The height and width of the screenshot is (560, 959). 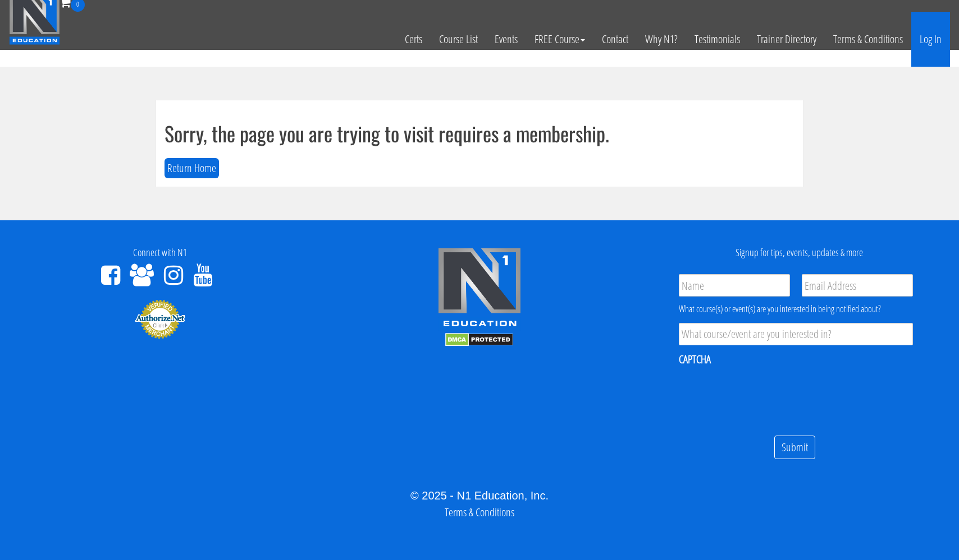 What do you see at coordinates (160, 319) in the screenshot?
I see `img: Authorize.Net Merchant - Click to Verify` at bounding box center [160, 319].